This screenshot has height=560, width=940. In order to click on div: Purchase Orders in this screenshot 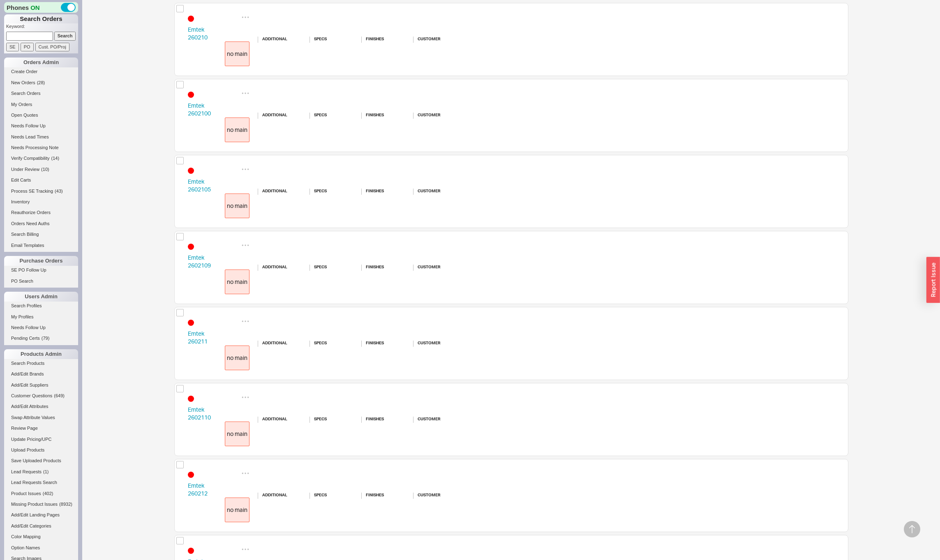, I will do `click(41, 261)`.